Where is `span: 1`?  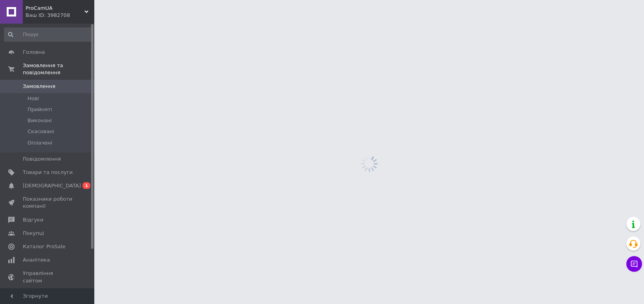 span: 1 is located at coordinates (86, 185).